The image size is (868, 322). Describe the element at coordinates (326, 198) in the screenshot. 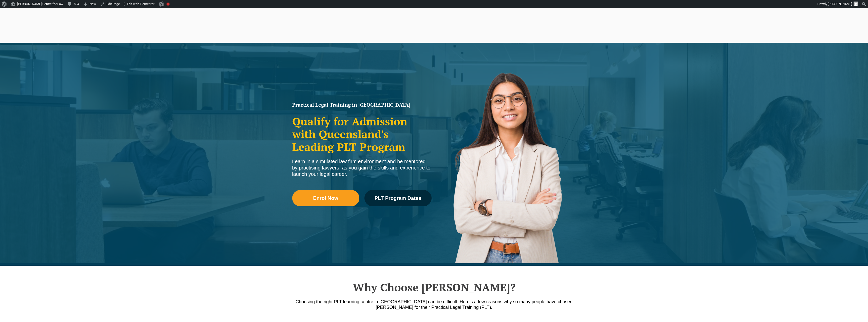

I see `span: Enrol Now` at that location.